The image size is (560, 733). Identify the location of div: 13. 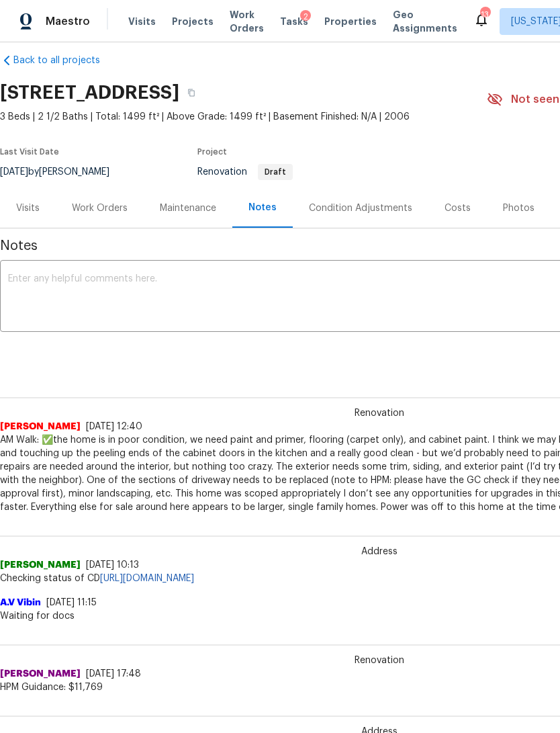
(485, 15).